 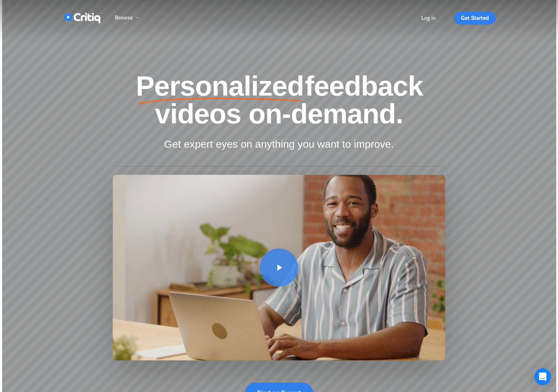 I want to click on a: Browse, so click(x=127, y=17).